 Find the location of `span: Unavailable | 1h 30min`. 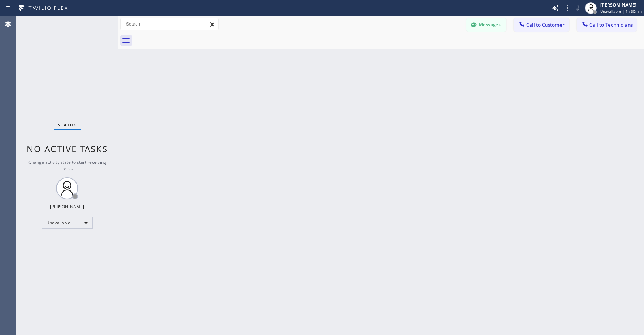

span: Unavailable | 1h 30min is located at coordinates (621, 12).